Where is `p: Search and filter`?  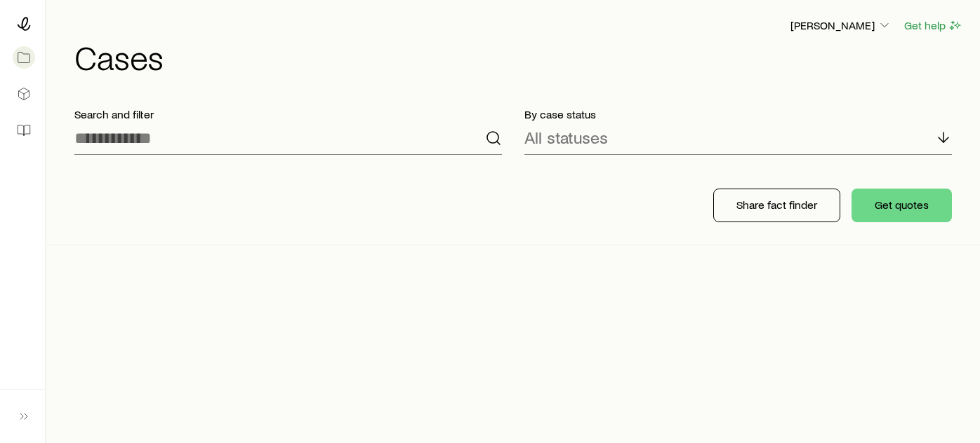
p: Search and filter is located at coordinates (288, 114).